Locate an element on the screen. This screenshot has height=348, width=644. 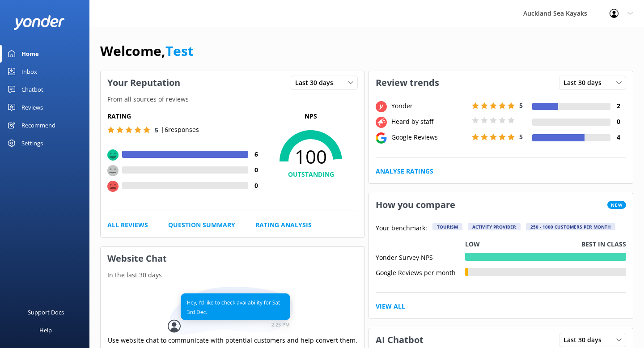
div: Inbox is located at coordinates (29, 72).